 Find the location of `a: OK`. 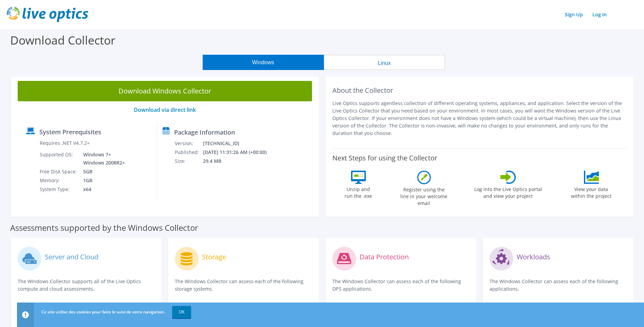

a: OK is located at coordinates (182, 312).